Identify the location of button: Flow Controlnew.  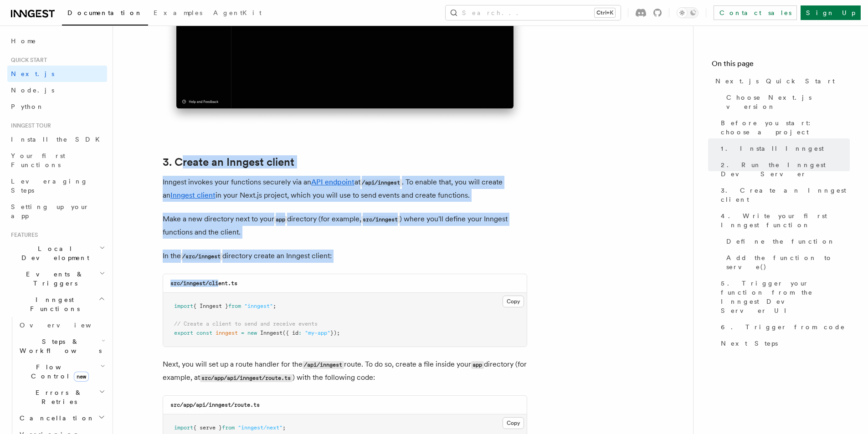
(62, 372).